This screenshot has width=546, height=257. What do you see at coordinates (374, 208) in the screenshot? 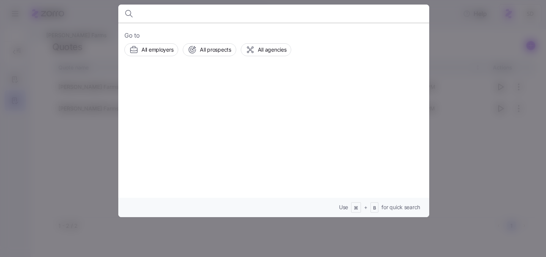
I see `span: B` at bounding box center [374, 208].